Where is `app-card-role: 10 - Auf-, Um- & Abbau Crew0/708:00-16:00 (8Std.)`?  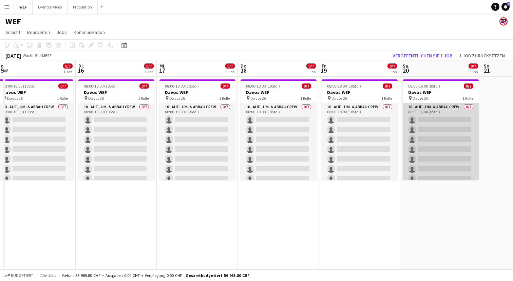
app-card-role: 10 - Auf-, Um- & Abbau Crew0/708:00-16:00 (8Std.) is located at coordinates (441, 144).